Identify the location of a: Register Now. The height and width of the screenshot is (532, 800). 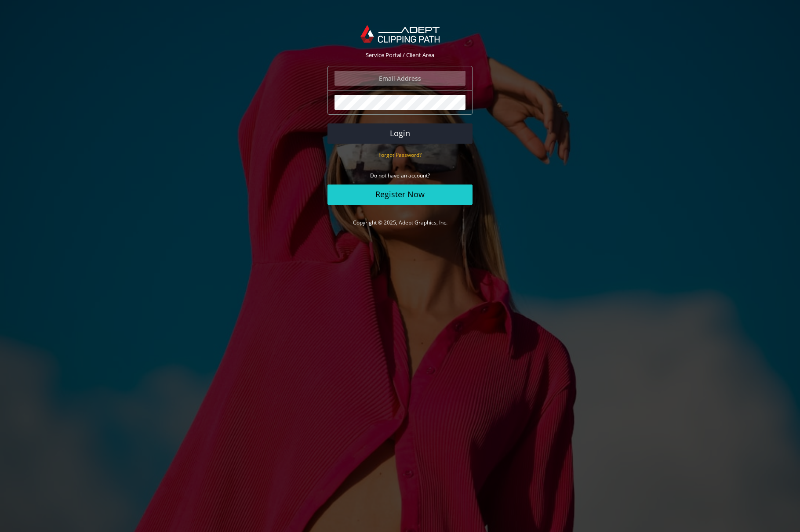
(400, 195).